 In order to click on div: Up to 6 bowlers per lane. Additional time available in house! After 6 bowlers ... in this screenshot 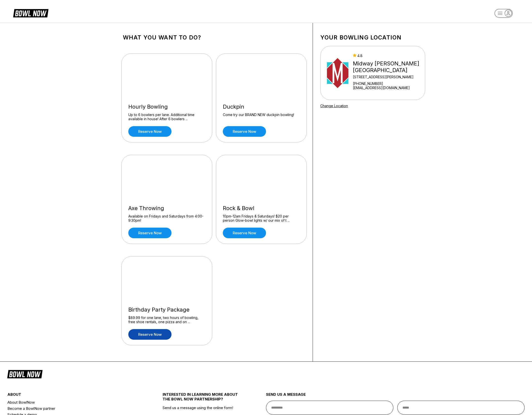, I will do `click(167, 117)`.